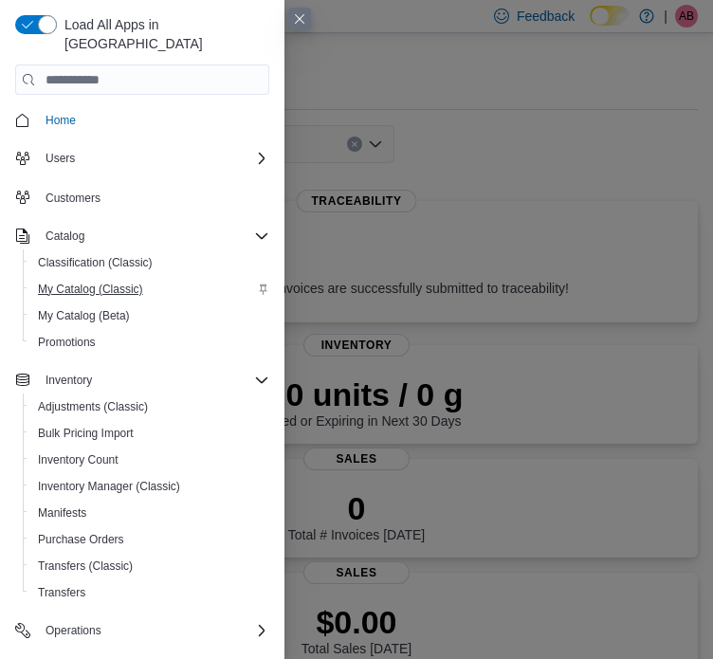 Image resolution: width=713 pixels, height=659 pixels. Describe the element at coordinates (62, 513) in the screenshot. I see `a: Manifests` at that location.